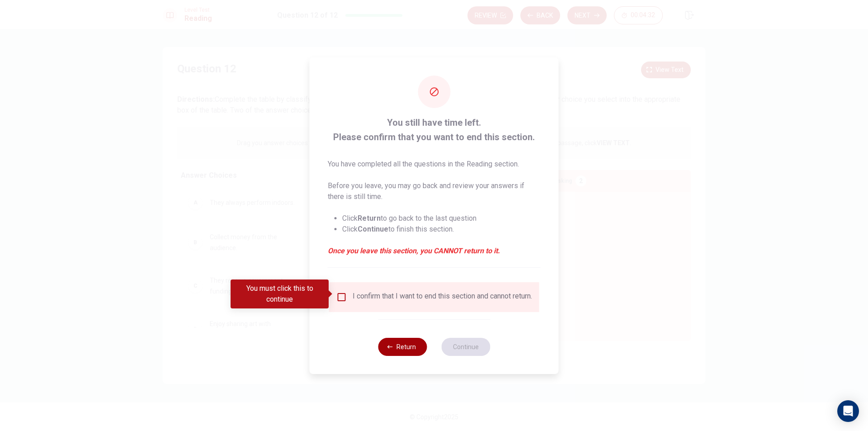 The width and height of the screenshot is (868, 431). What do you see at coordinates (441, 229) in the screenshot?
I see `li: Click to finish this section.` at bounding box center [441, 229].